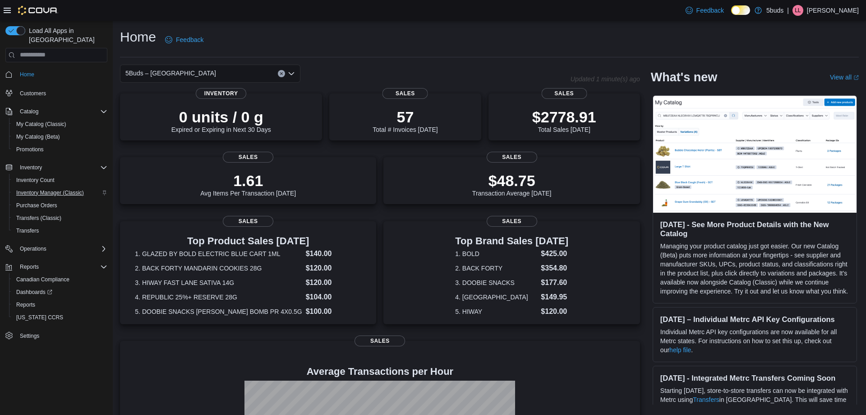 Image resolution: width=866 pixels, height=415 pixels. What do you see at coordinates (50, 193) in the screenshot?
I see `span: Inventory Manager (Classic)` at bounding box center [50, 193].